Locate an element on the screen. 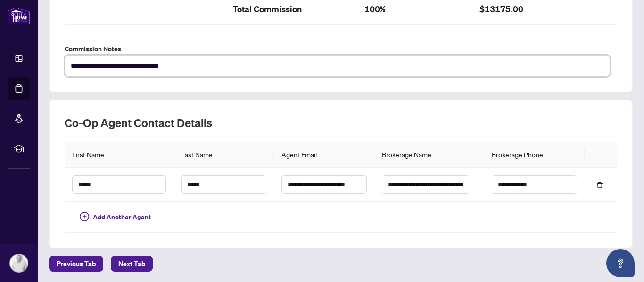 This screenshot has height=282, width=644. th: First Name is located at coordinates (119, 154).